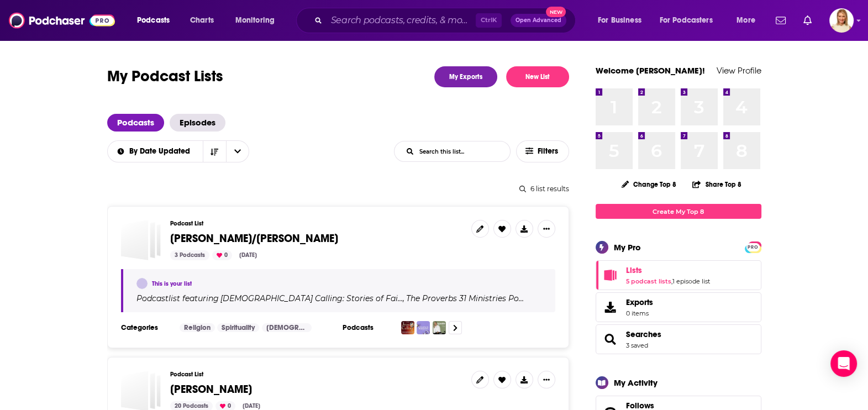 This screenshot has width=868, height=410. What do you see at coordinates (447, 20) in the screenshot?
I see `div: Search podcasts, credits, & more...` at bounding box center [447, 20].